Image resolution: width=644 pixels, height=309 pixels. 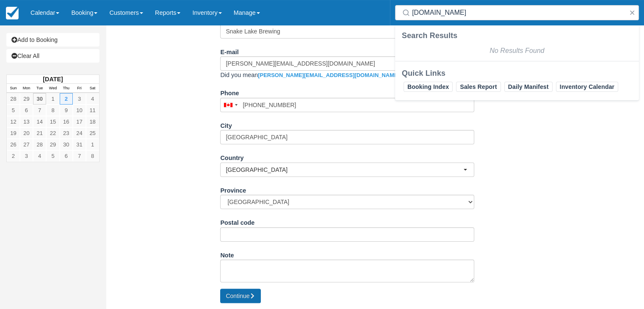 I want to click on label: Postal code, so click(x=237, y=221).